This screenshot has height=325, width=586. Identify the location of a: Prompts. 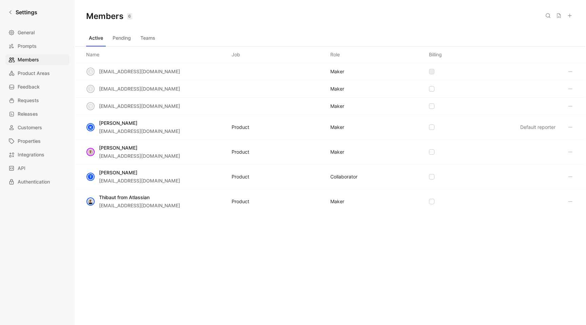
(37, 46).